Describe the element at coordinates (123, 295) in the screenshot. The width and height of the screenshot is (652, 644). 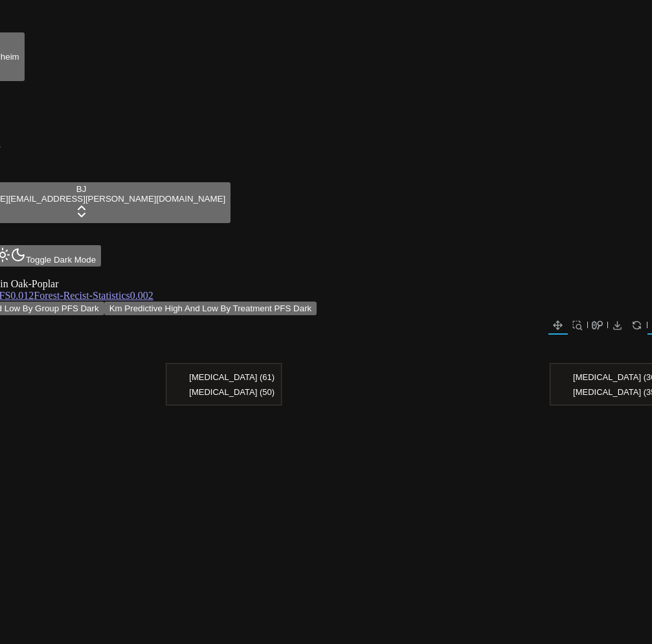
I see `a: Statistics0.002` at that location.